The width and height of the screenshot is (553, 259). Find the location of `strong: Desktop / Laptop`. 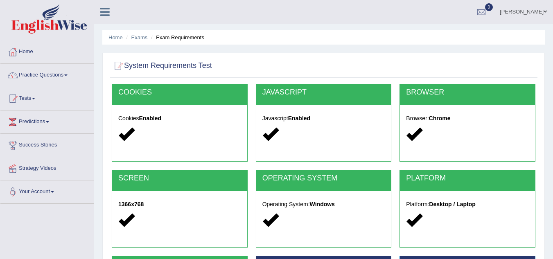

strong: Desktop / Laptop is located at coordinates (452, 204).